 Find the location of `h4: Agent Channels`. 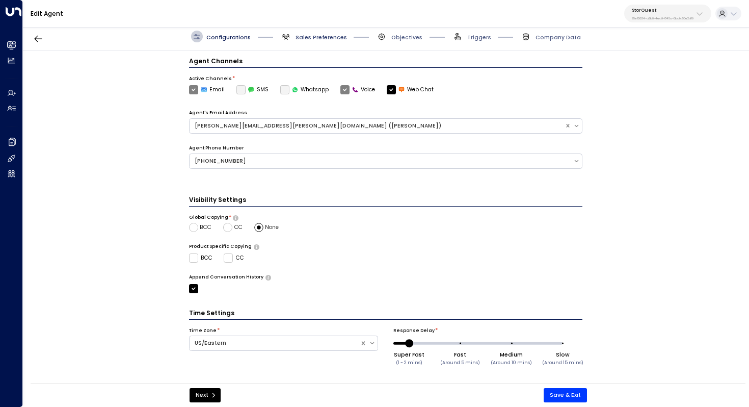

h4: Agent Channels is located at coordinates (386, 62).